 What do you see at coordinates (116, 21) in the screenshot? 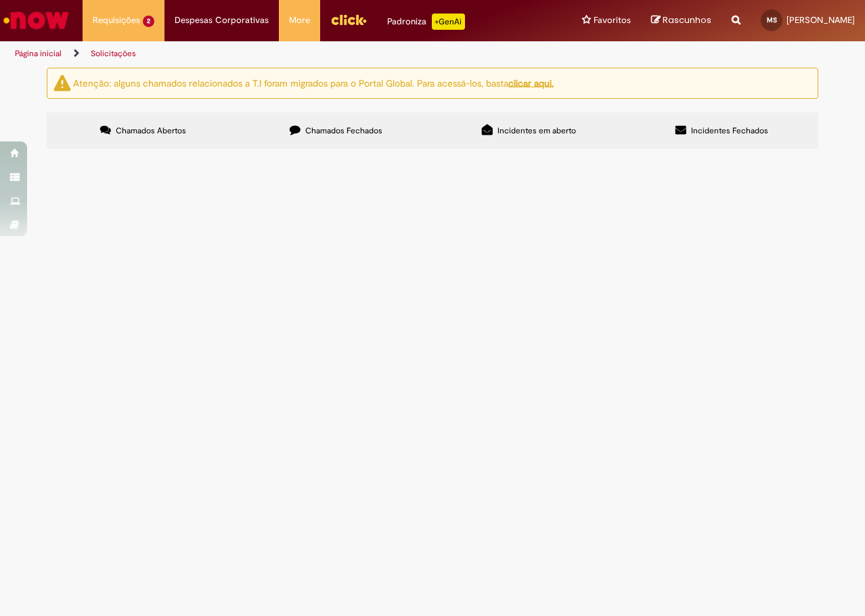
I see `span: Requisições` at bounding box center [116, 21].